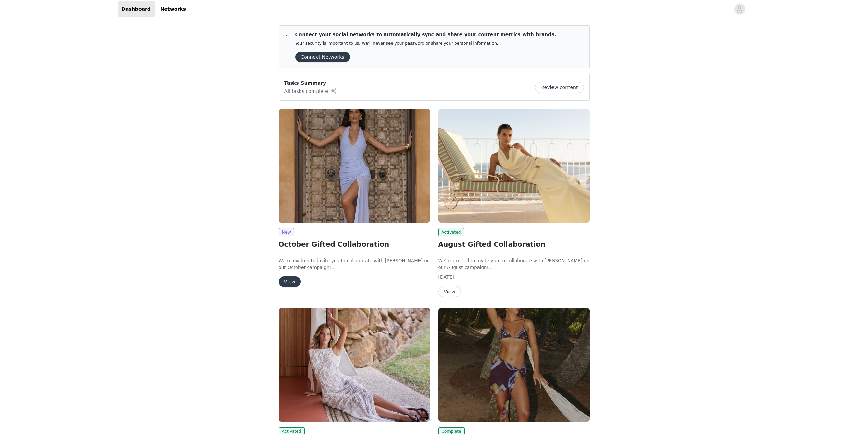  What do you see at coordinates (173, 9) in the screenshot?
I see `a: Networks` at bounding box center [173, 9].